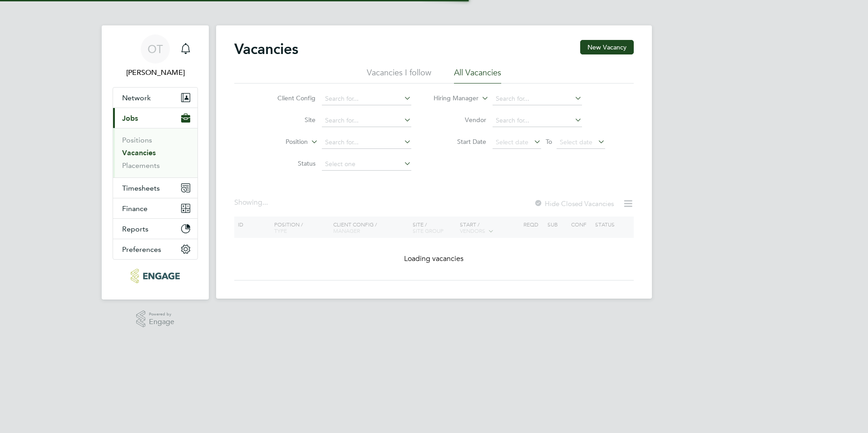 The image size is (868, 433). I want to click on li: All Vacancies, so click(477, 75).